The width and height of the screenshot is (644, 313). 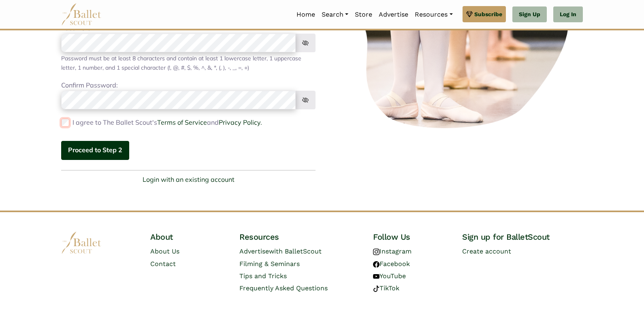 I want to click on a: YouTube, so click(x=390, y=276).